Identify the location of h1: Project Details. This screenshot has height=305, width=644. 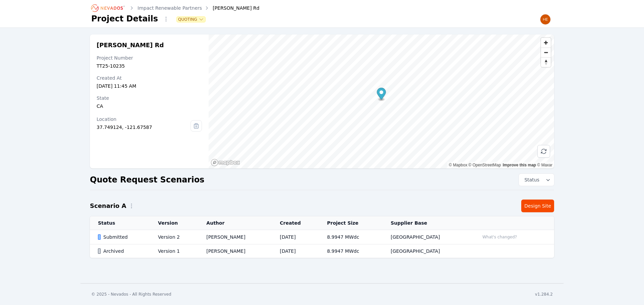
(124, 19).